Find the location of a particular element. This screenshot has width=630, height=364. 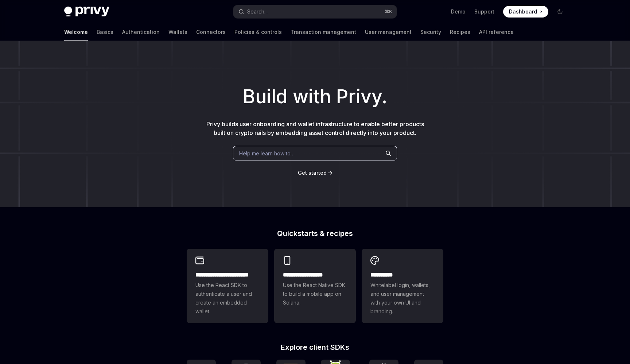

a: Security is located at coordinates (431, 32).